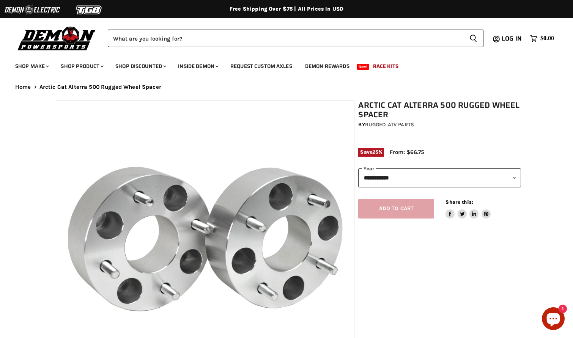  What do you see at coordinates (261, 66) in the screenshot?
I see `a: Request Custom Axles` at bounding box center [261, 66].